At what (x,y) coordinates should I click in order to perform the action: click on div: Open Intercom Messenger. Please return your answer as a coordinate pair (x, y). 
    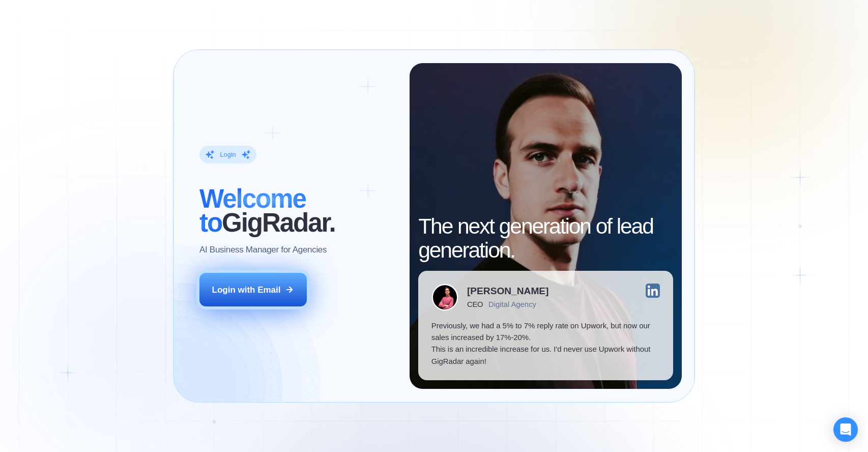
    Looking at the image, I should click on (846, 430).